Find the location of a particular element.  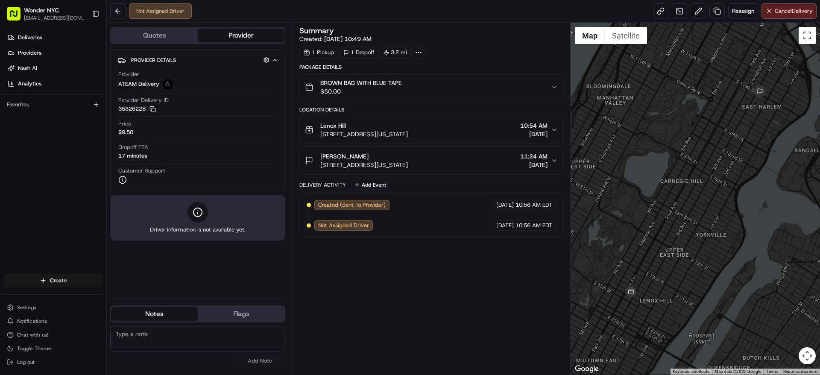

span: Log out is located at coordinates (26, 362).